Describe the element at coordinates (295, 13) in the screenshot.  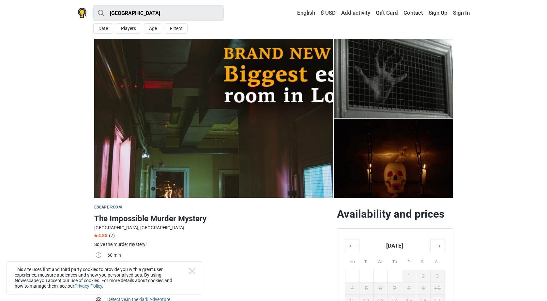
I see `img: English` at that location.